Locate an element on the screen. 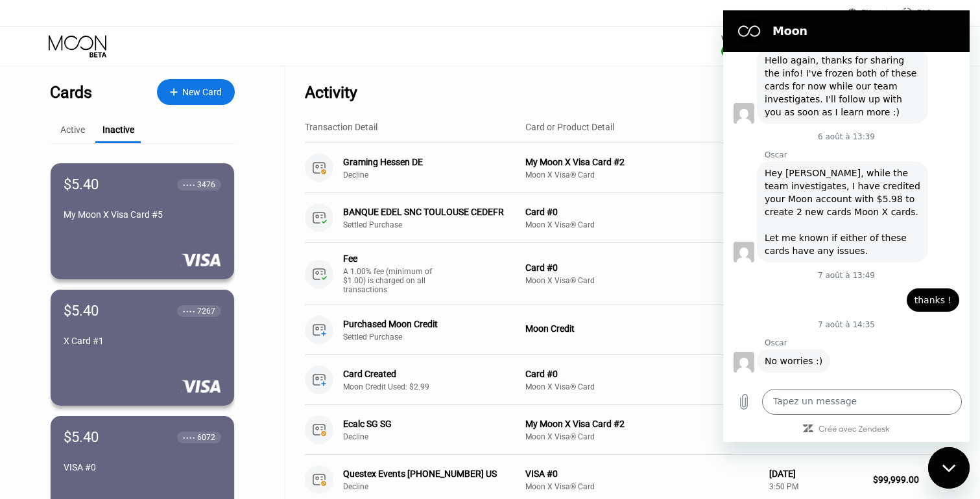 This screenshot has height=499, width=980. span: No worries :) is located at coordinates (70, 351).